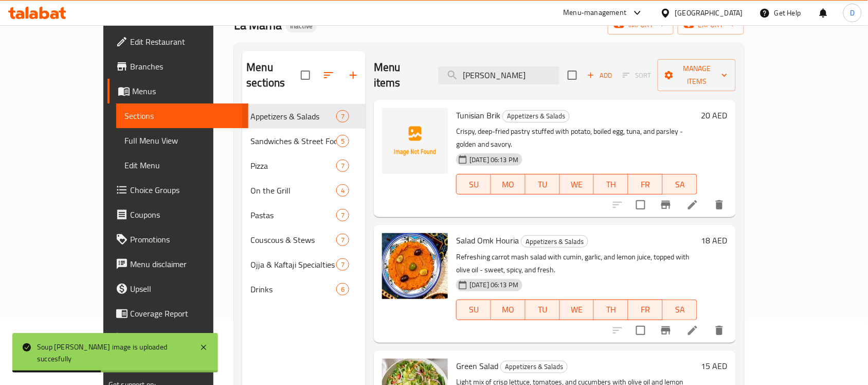  I want to click on a: Edit Restaurant, so click(178, 42).